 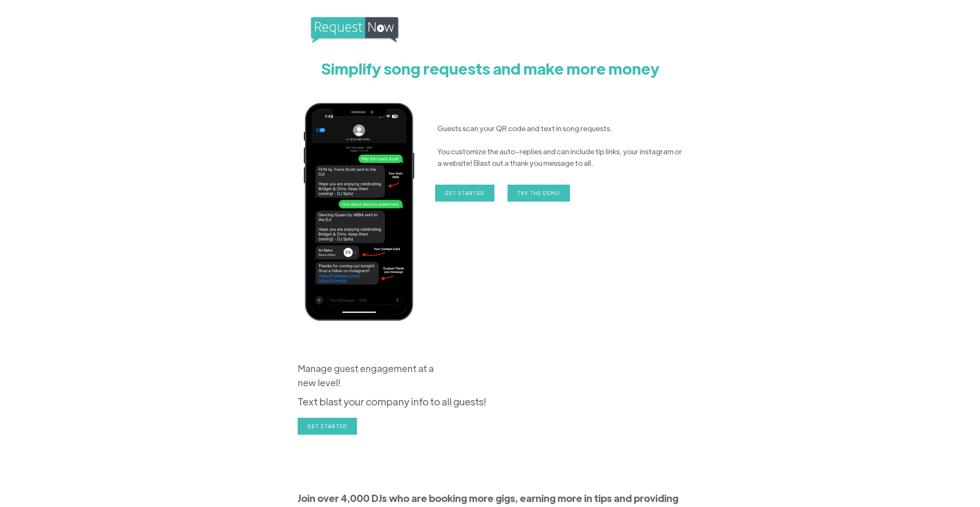 What do you see at coordinates (354, 30) in the screenshot?
I see `img: RequestNow Logo` at bounding box center [354, 30].